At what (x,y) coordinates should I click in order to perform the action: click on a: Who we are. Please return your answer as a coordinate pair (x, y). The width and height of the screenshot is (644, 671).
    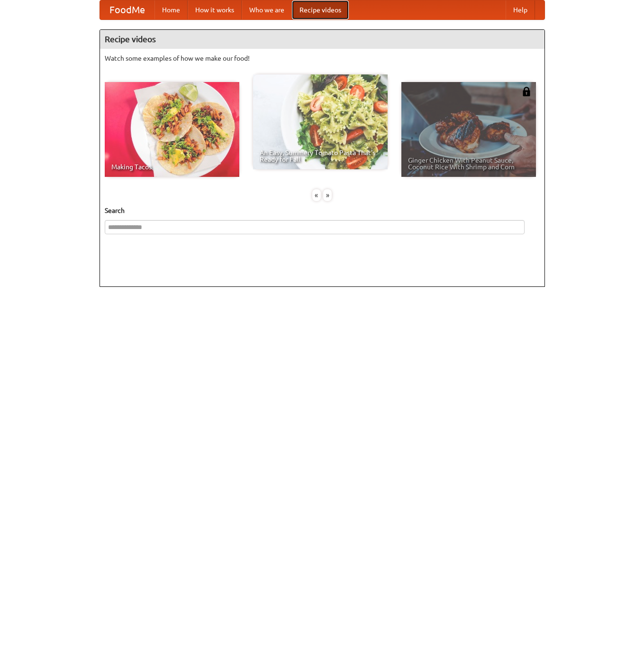
    Looking at the image, I should click on (267, 10).